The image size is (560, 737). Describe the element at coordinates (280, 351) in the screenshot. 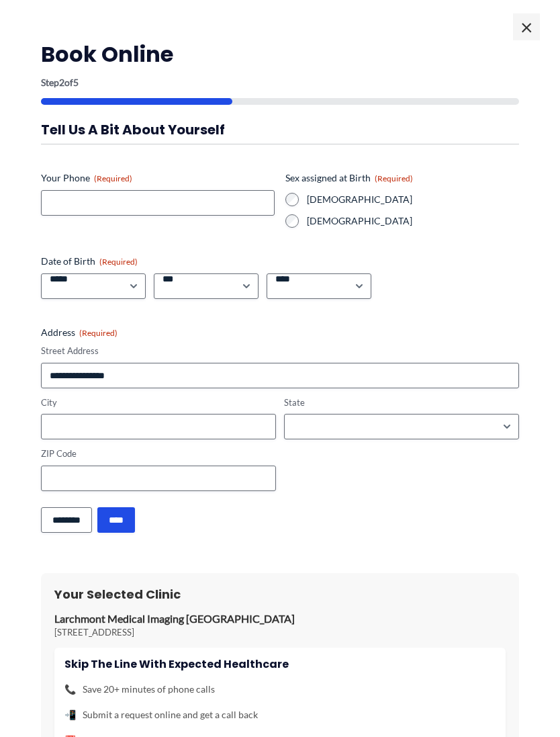

I see `label: Street Address` at that location.